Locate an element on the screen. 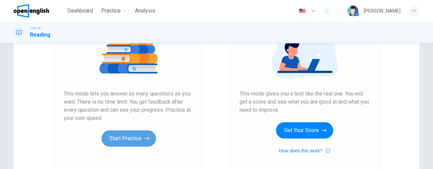  img: en is located at coordinates (302, 11).